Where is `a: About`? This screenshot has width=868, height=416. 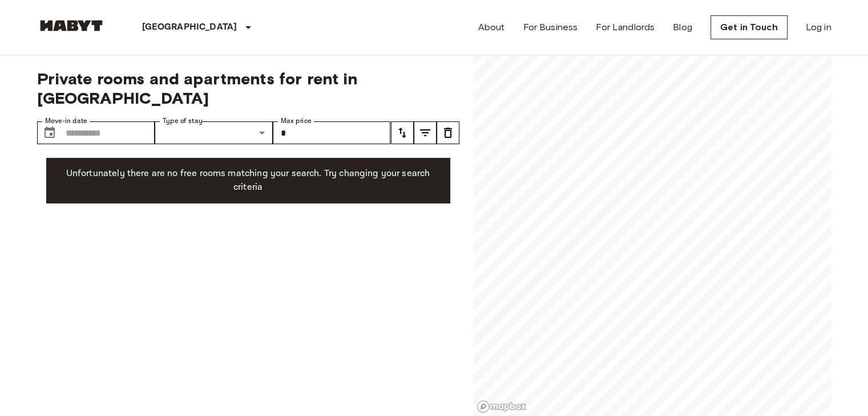
a: About is located at coordinates (491, 28).